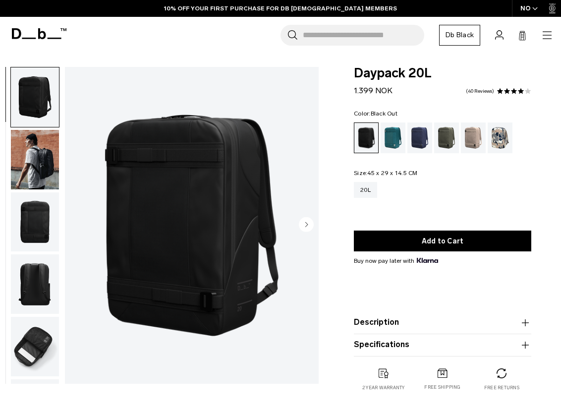 The image size is (561, 417). What do you see at coordinates (447, 138) in the screenshot?
I see `a: Moss Green` at bounding box center [447, 138].